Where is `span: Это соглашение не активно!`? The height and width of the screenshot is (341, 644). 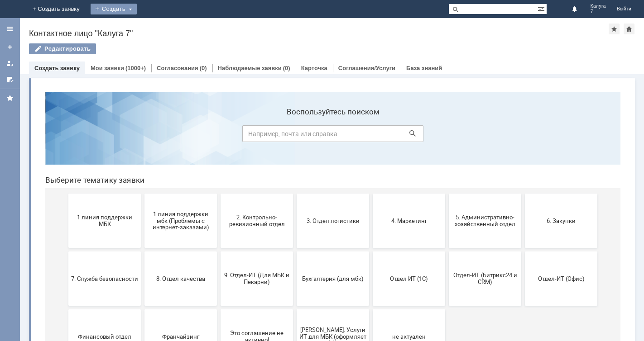 span: Это соглашение не активно! is located at coordinates (219, 252).